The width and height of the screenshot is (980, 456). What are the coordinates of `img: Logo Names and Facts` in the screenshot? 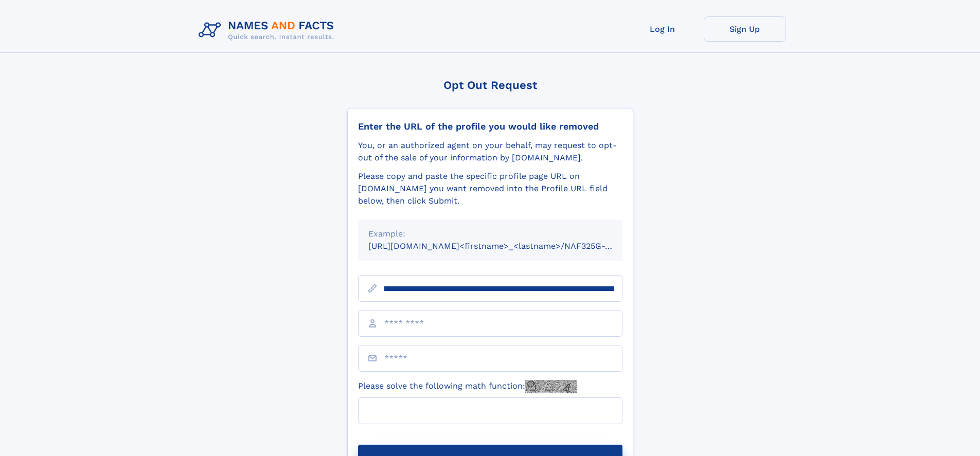 It's located at (269, 31).